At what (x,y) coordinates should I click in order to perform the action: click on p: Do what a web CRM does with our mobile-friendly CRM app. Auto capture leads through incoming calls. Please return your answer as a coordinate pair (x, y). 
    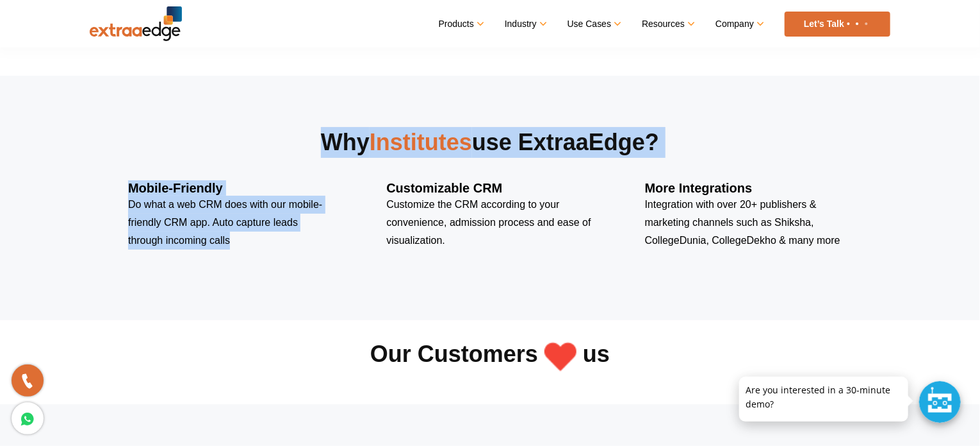
    Looking at the image, I should click on (231, 222).